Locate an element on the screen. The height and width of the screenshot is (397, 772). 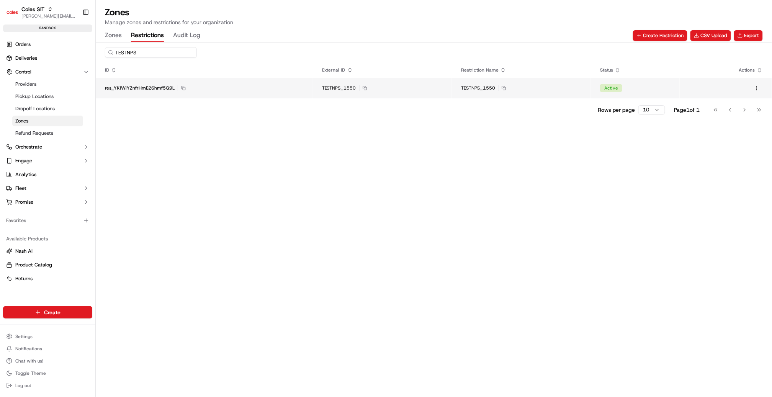
button: Promise is located at coordinates (47, 202).